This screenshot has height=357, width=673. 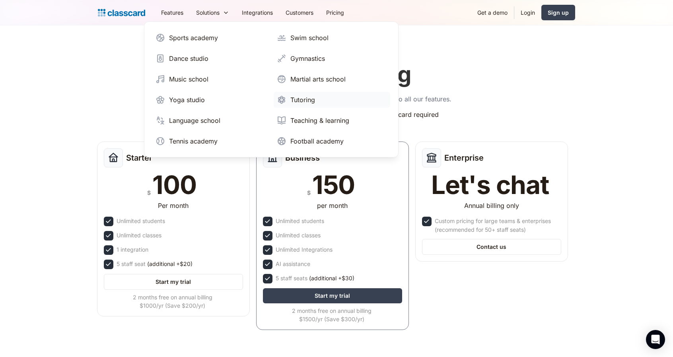 What do you see at coordinates (315, 279) in the screenshot?
I see `div: 5 staff seats` at bounding box center [315, 279].